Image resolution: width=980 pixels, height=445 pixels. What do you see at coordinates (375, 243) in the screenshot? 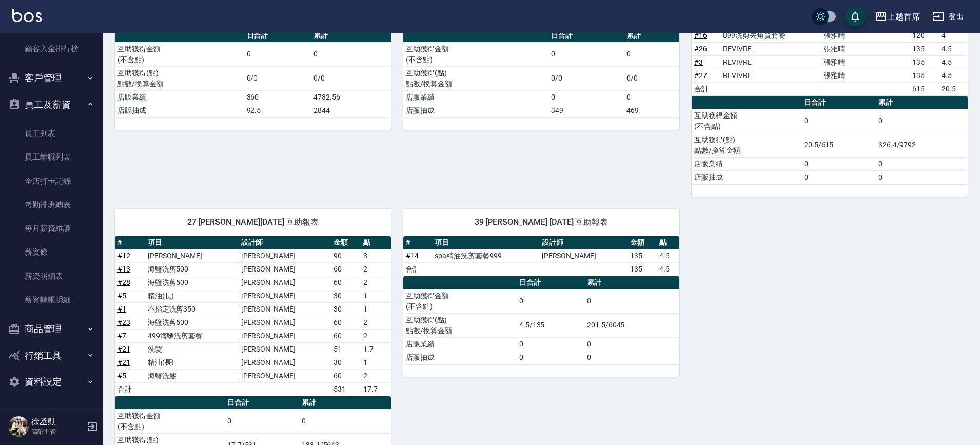
I see `th: 點` at bounding box center [375, 243].